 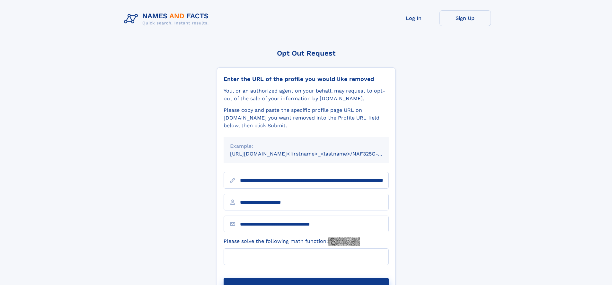 What do you see at coordinates (292, 241) in the screenshot?
I see `label: Please solve the following math function:` at bounding box center [292, 241].